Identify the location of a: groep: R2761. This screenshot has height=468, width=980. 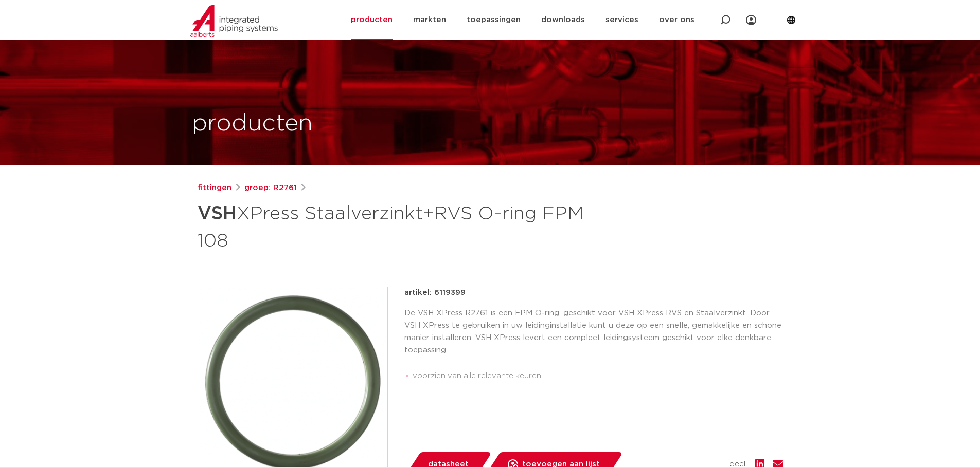
(271, 189).